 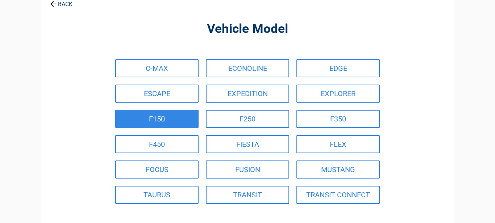 I want to click on a: C-MAX, so click(x=157, y=68).